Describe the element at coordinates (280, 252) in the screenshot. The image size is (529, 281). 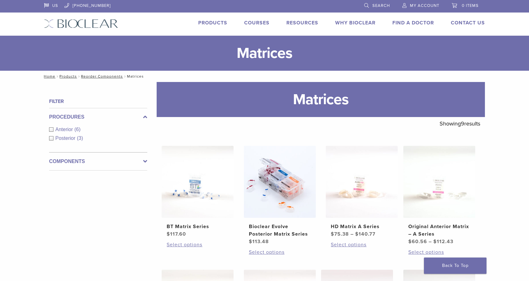
I see `a: Select options for “Bioclear Evolve Posterior Matrix Series”` at that location.